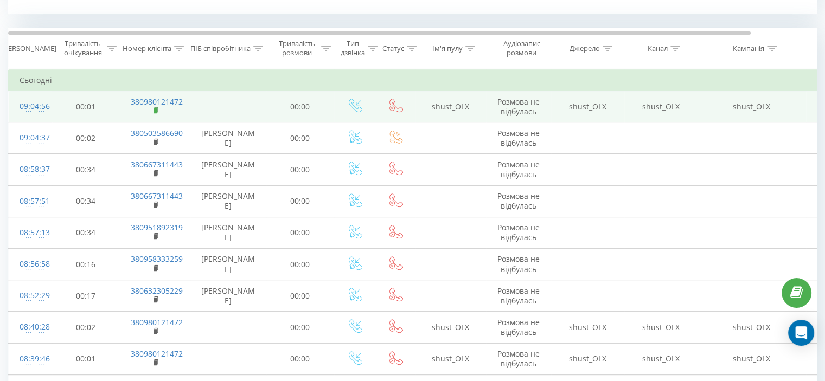  Describe the element at coordinates (30, 138) in the screenshot. I see `div: 09:04:37` at that location.